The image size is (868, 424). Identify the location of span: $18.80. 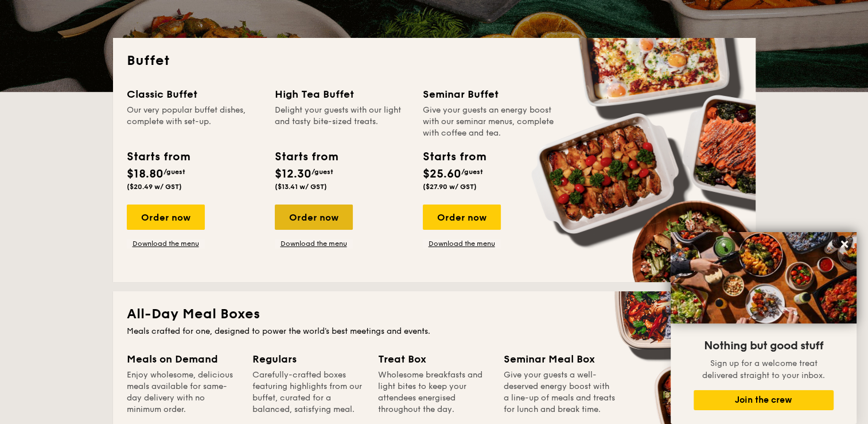
(145, 174).